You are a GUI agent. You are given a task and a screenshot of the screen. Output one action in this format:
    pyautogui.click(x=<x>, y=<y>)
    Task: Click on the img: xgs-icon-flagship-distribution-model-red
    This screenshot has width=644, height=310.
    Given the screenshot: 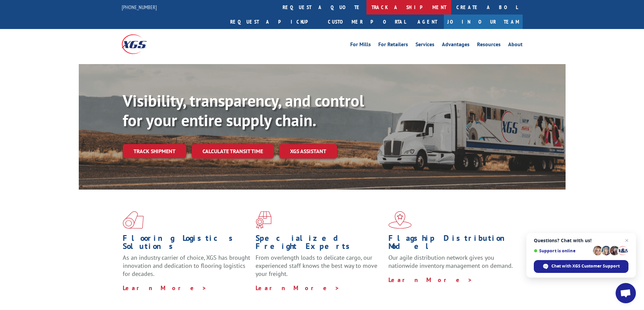 What is the action you would take?
    pyautogui.click(x=400, y=220)
    